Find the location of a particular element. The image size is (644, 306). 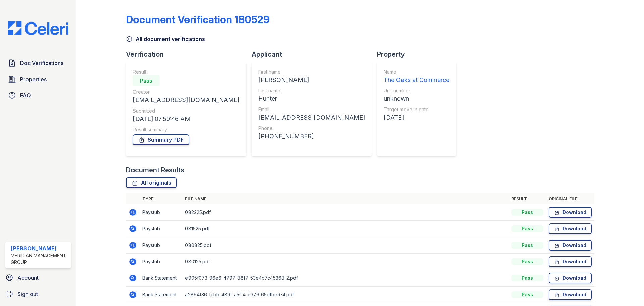

td: 080825.pdf is located at coordinates (346, 245).